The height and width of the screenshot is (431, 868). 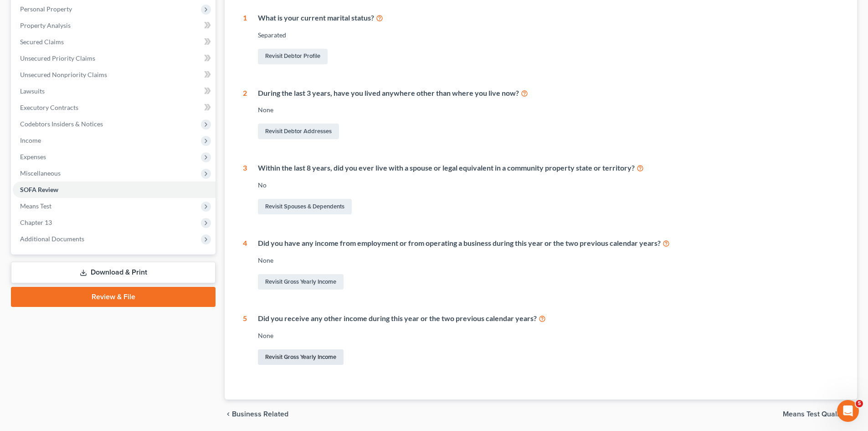 What do you see at coordinates (42, 42) in the screenshot?
I see `span: Secured Claims` at bounding box center [42, 42].